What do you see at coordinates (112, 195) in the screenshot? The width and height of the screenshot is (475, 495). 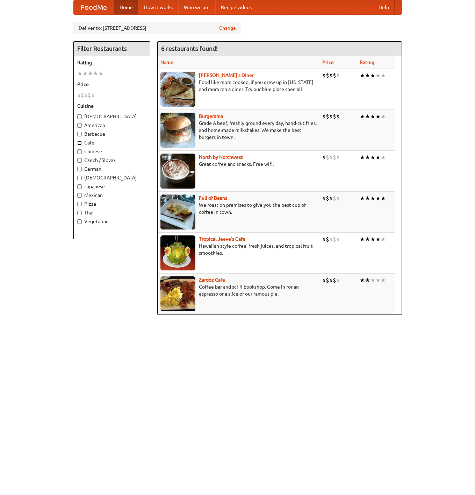 I see `label: Mexican` at bounding box center [112, 195].